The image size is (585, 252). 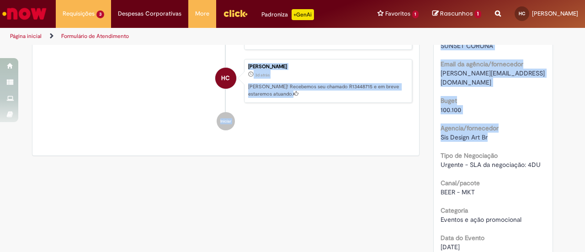 What do you see at coordinates (470, 128) in the screenshot?
I see `b: Agencia/fornecedor` at bounding box center [470, 128].